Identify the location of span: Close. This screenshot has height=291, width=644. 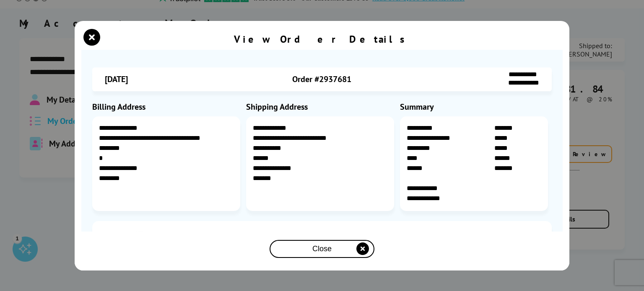
(322, 249).